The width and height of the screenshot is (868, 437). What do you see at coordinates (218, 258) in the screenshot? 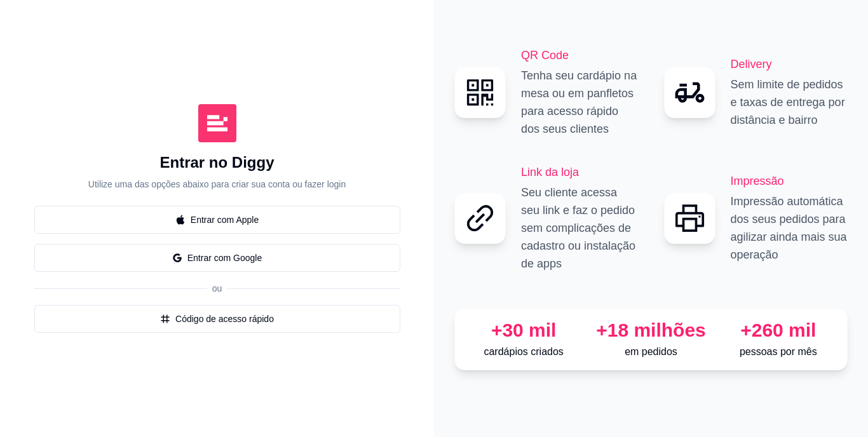
I see `button: googleEntrar com Google` at bounding box center [218, 258].